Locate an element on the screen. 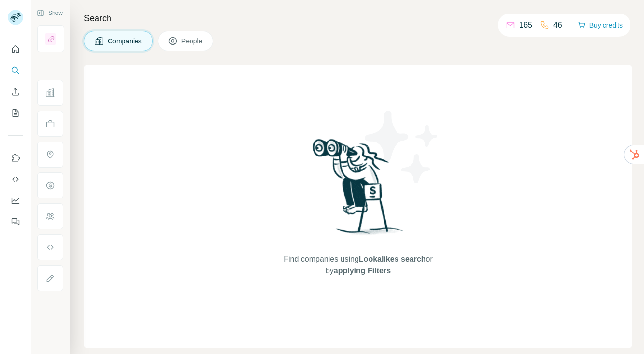 This screenshot has height=354, width=644. button: Dashboard is located at coordinates (15, 201).